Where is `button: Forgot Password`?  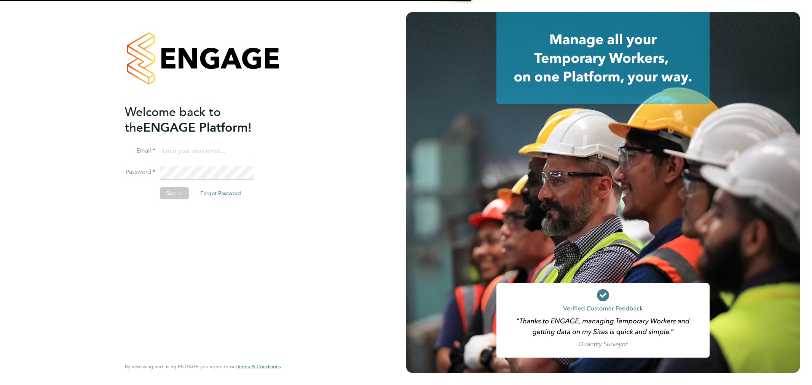
button: Forgot Password is located at coordinates (220, 193).